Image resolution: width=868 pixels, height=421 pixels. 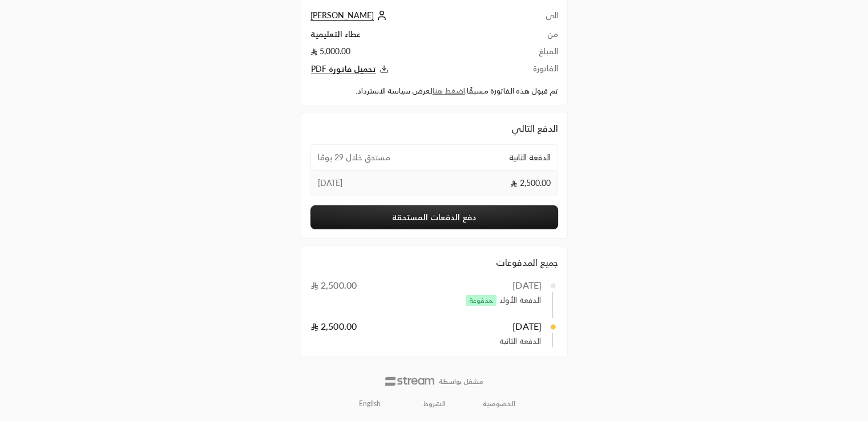 I want to click on td: المبلغ, so click(x=529, y=54).